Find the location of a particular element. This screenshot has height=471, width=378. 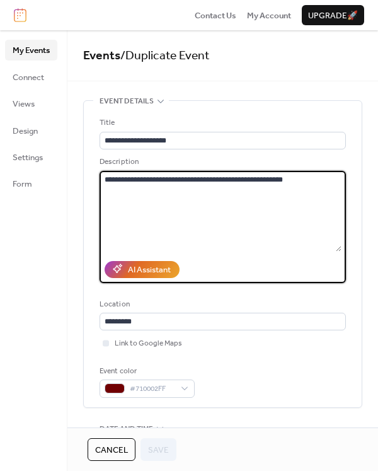

span: Form is located at coordinates (22, 184).